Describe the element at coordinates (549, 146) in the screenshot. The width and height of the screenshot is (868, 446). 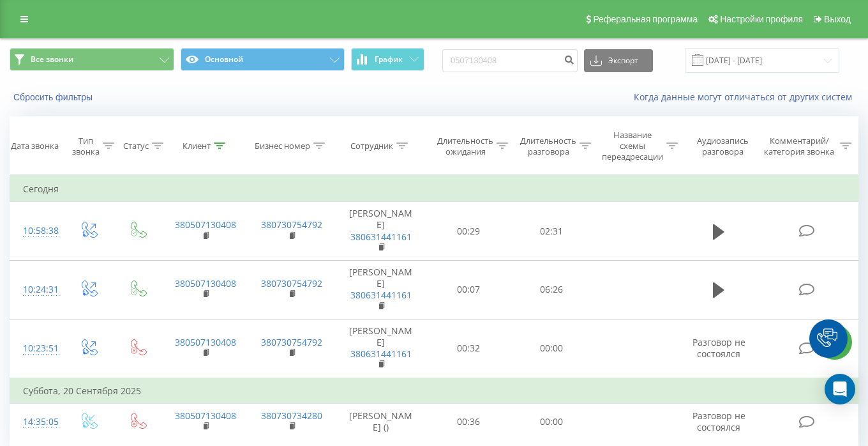
I see `div: Длительность разговора` at that location.